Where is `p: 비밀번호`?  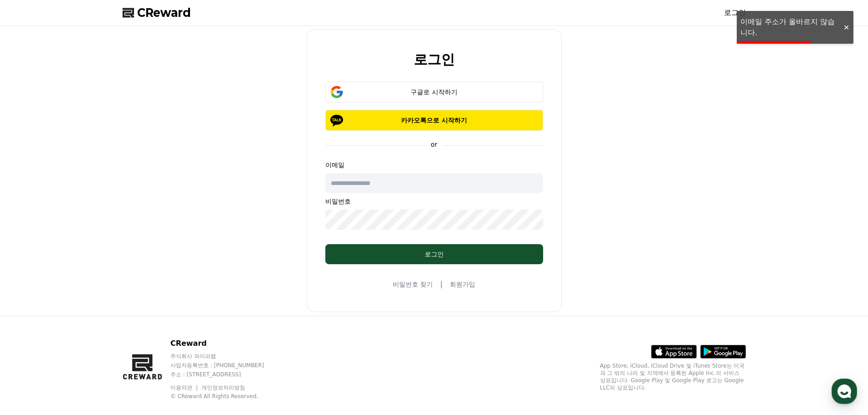 p: 비밀번호 is located at coordinates (434, 201).